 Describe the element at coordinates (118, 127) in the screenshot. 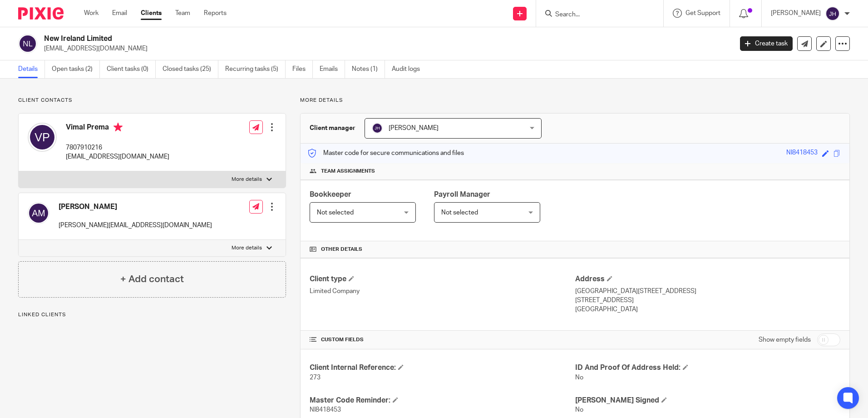

I see `i: Primary` at that location.